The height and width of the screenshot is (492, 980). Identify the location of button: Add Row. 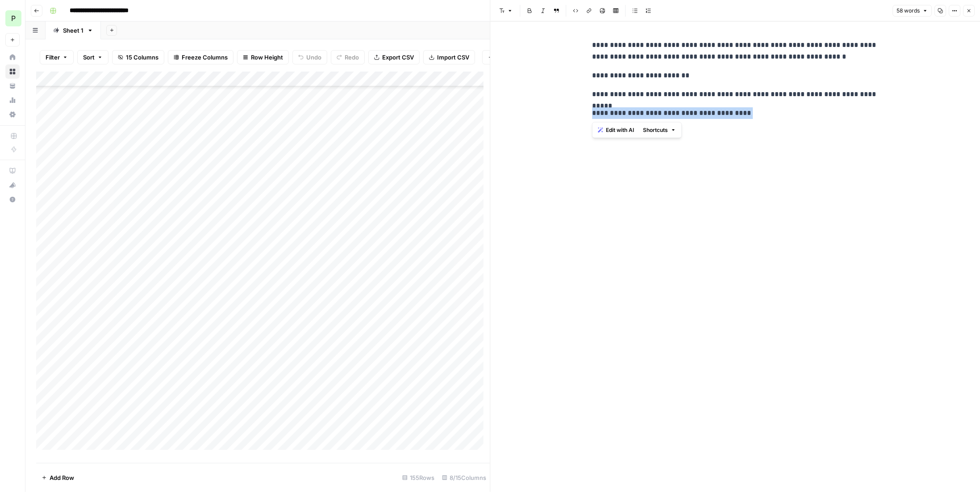
(58, 478).